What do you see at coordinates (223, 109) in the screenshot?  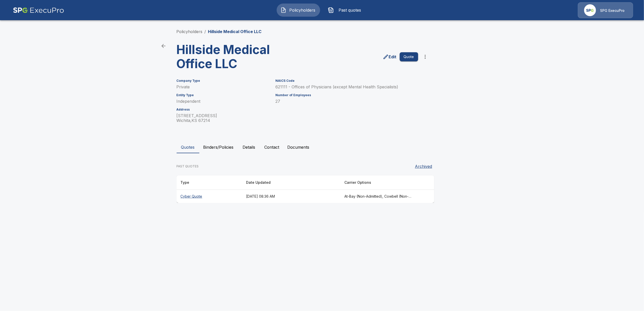 I see `h6: Address` at bounding box center [223, 109].